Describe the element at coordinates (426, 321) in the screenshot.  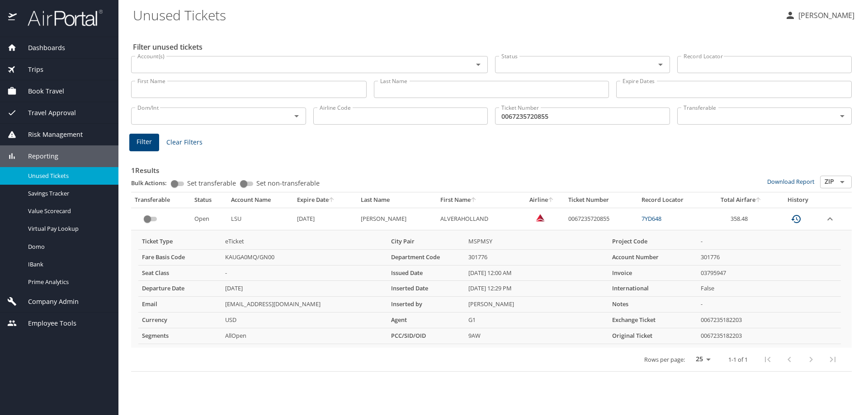
I see `th: Agent` at that location.